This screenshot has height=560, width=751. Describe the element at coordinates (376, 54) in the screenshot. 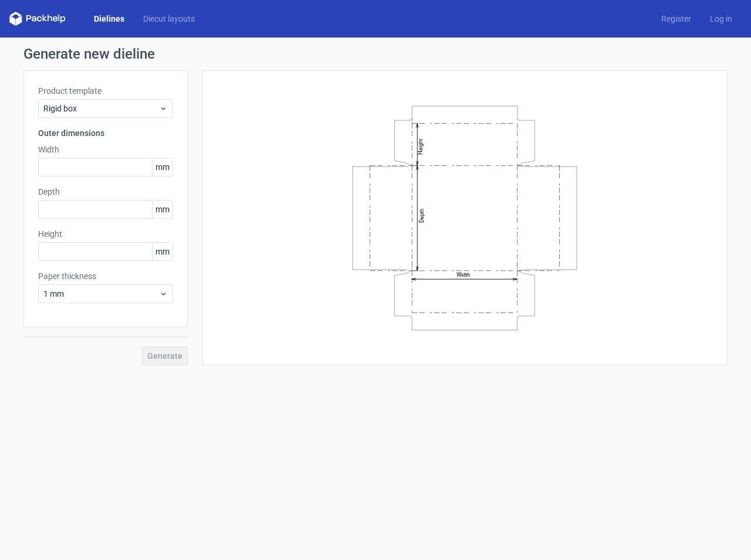

I see `h1: Generate new dieline` at that location.